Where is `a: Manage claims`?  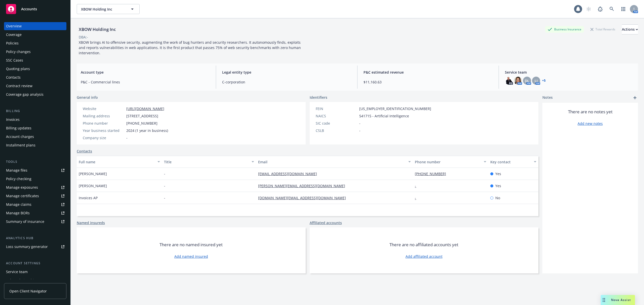
a: Manage claims is located at coordinates (35, 205).